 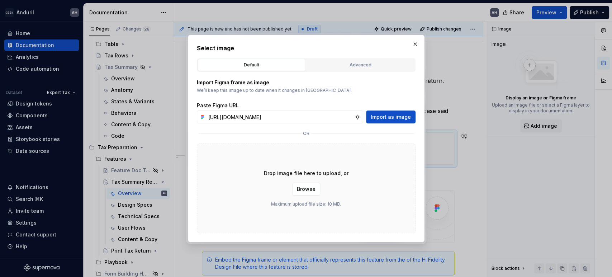 I want to click on label: Paste Figma URL, so click(x=217, y=105).